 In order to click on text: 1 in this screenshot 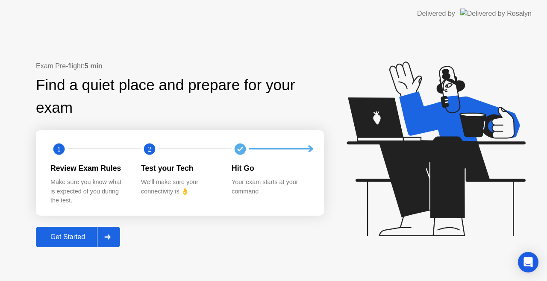, I will do `click(59, 149)`.